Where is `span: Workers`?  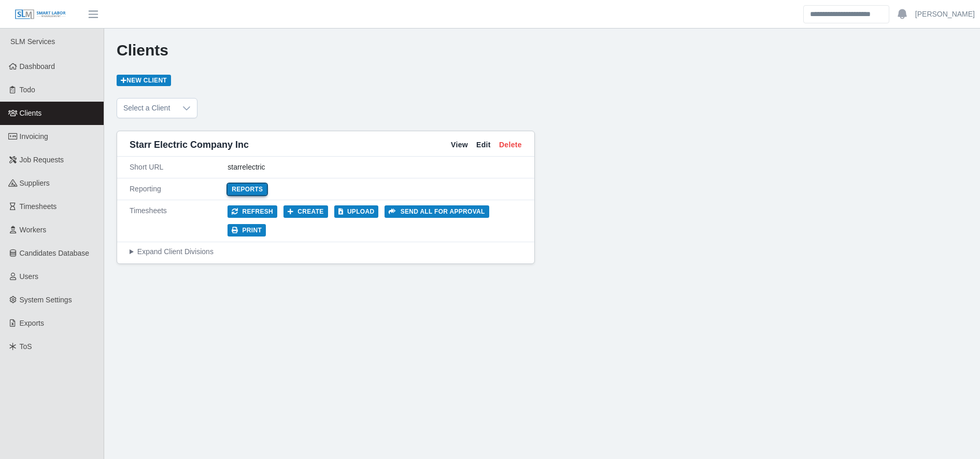 span: Workers is located at coordinates (33, 230).